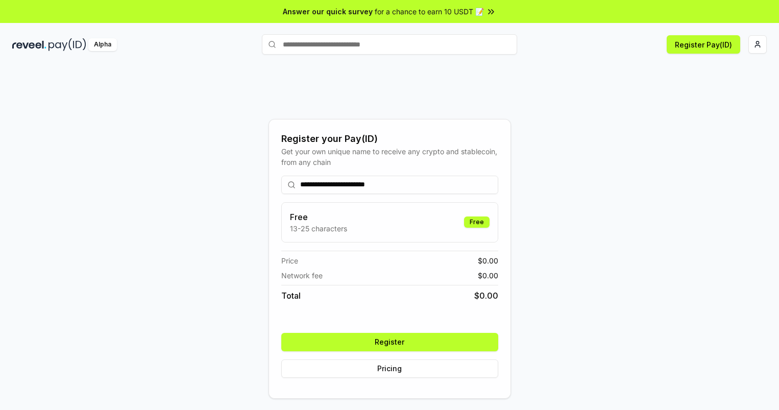  I want to click on button: Pricing, so click(390, 369).